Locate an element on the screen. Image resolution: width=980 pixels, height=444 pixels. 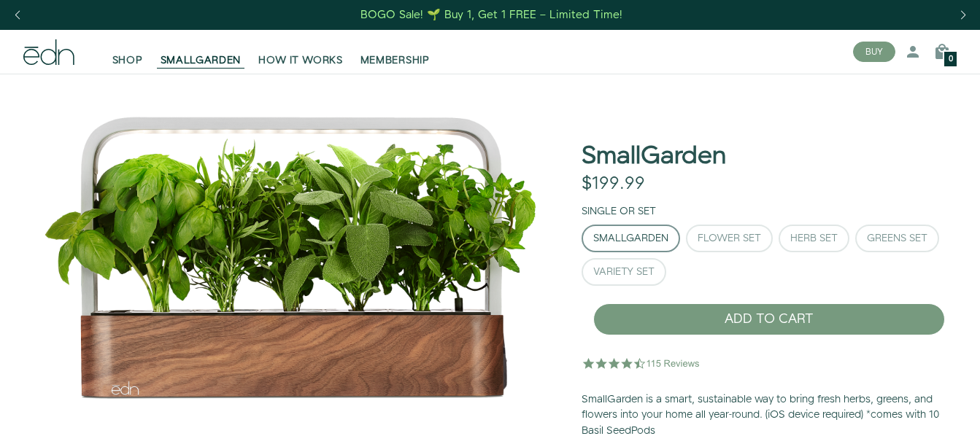
div: Variety Set is located at coordinates (624, 272).